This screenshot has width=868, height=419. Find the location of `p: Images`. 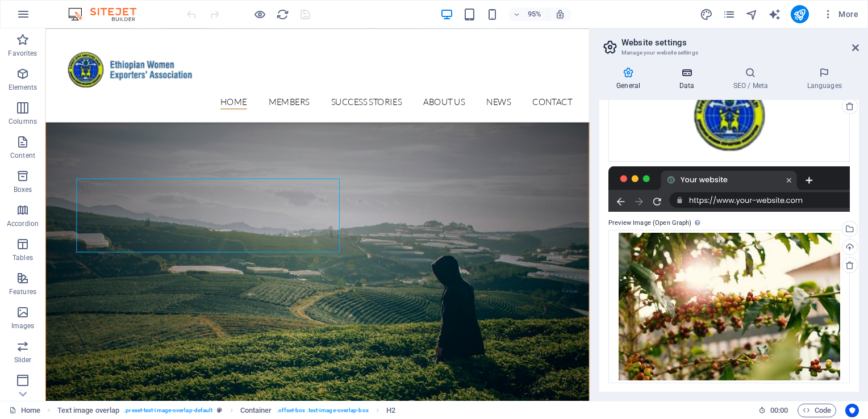

p: Images is located at coordinates (23, 326).